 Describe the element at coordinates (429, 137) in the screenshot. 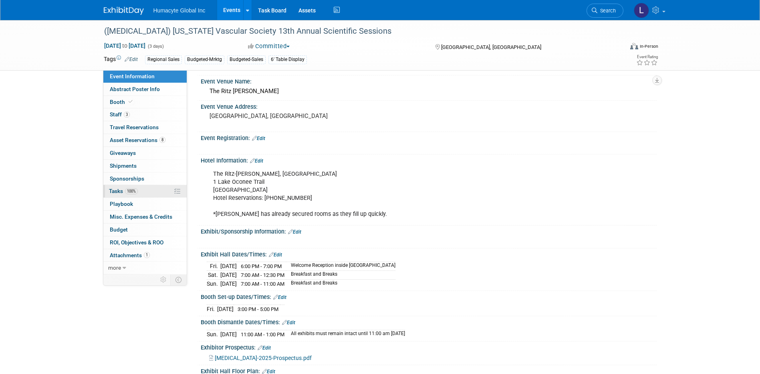

I see `div: Event Registration:` at that location.